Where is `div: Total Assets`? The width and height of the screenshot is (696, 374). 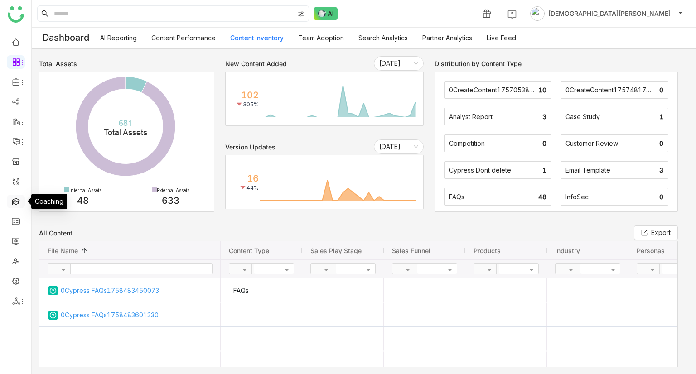 div: Total Assets is located at coordinates (58, 63).